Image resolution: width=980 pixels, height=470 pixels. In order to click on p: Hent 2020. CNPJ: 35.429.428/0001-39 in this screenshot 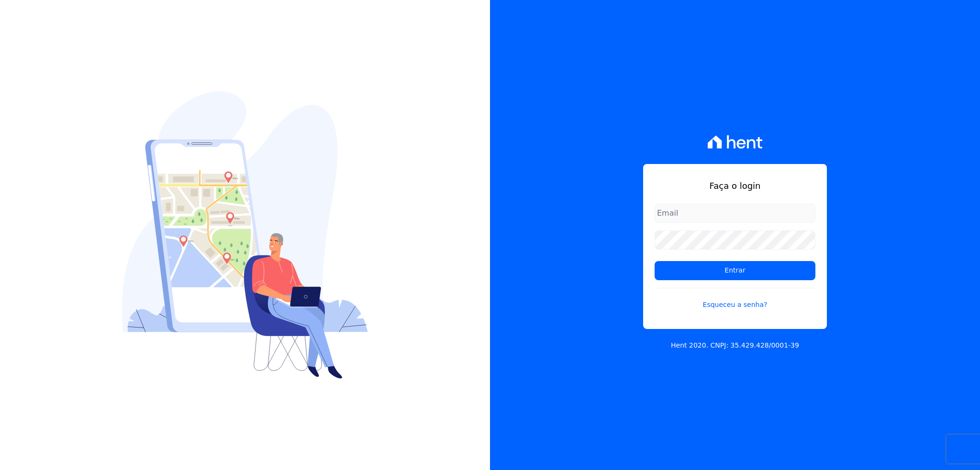, I will do `click(735, 345)`.